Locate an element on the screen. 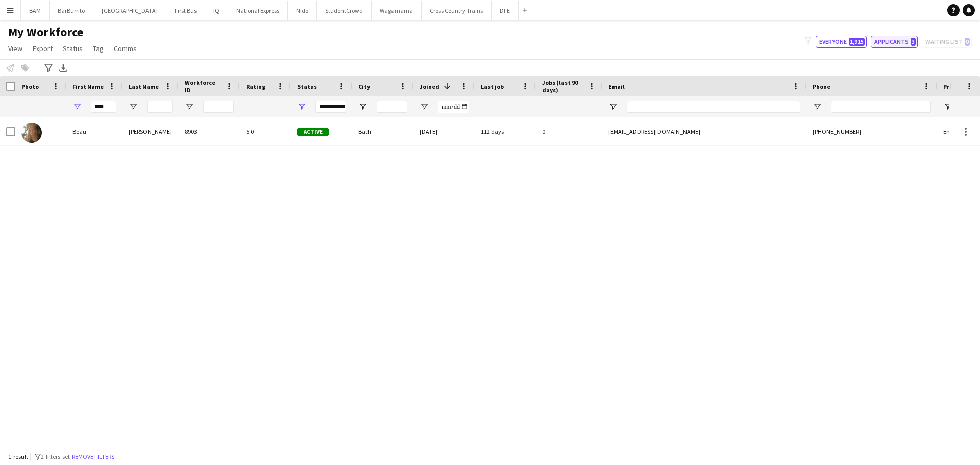  button: IQ is located at coordinates (216, 10).